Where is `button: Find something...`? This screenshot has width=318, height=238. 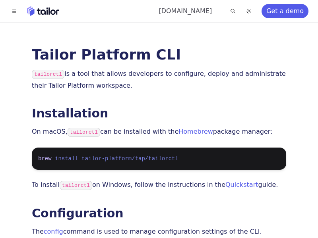 button: Find something... is located at coordinates (233, 11).